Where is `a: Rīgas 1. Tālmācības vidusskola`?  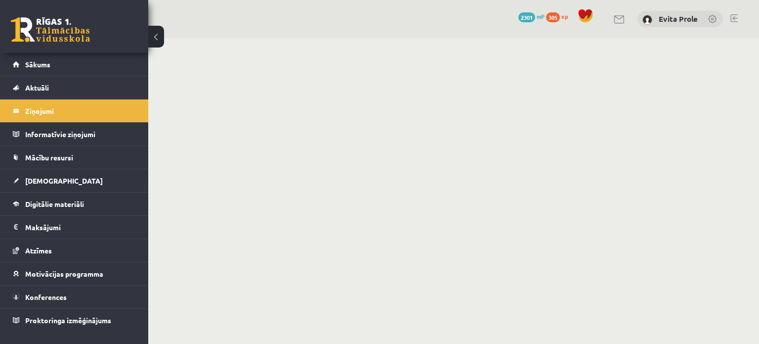 a: Rīgas 1. Tālmācības vidusskola is located at coordinates (50, 30).